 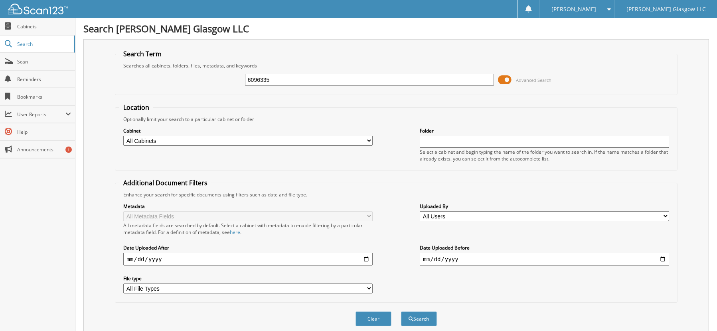 I want to click on span: Advanced Search, so click(x=534, y=80).